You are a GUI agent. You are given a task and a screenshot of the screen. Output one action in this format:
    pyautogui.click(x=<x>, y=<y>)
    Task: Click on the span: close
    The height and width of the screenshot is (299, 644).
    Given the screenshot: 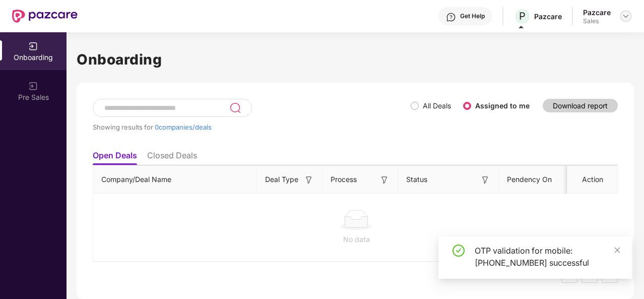 What is the action you would take?
    pyautogui.click(x=617, y=250)
    